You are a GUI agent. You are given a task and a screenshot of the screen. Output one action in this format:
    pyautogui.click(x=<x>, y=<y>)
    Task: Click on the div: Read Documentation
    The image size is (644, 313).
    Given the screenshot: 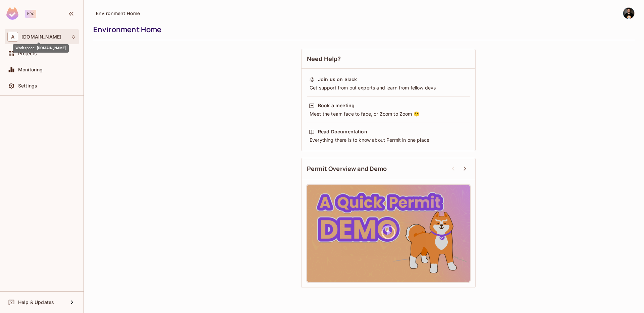 What is the action you would take?
    pyautogui.click(x=342, y=132)
    